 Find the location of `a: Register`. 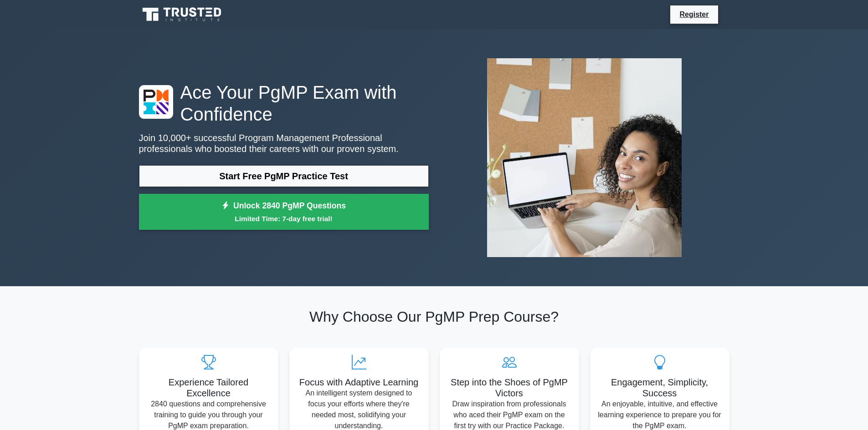

a: Register is located at coordinates (694, 14).